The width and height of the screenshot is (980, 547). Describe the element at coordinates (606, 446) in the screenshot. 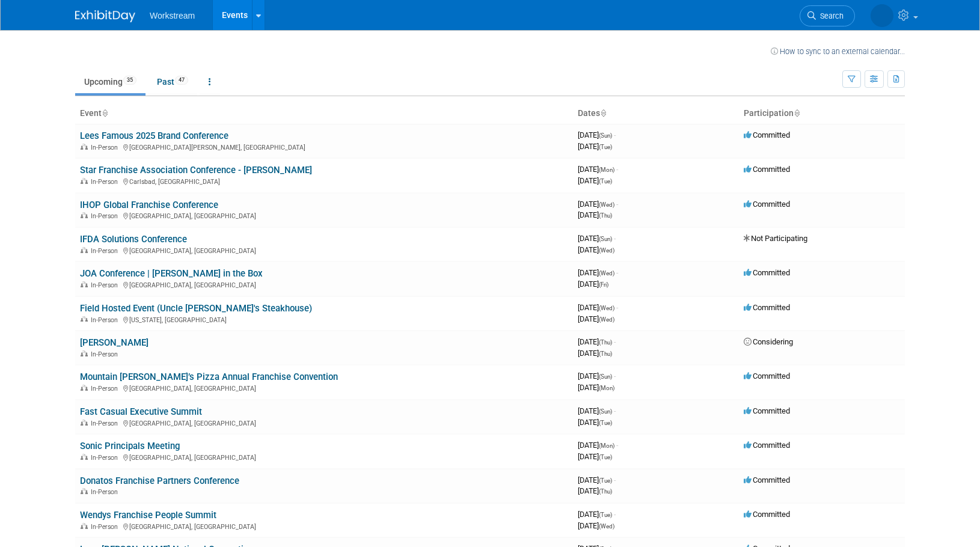

I see `span: (Mon)` at that location.